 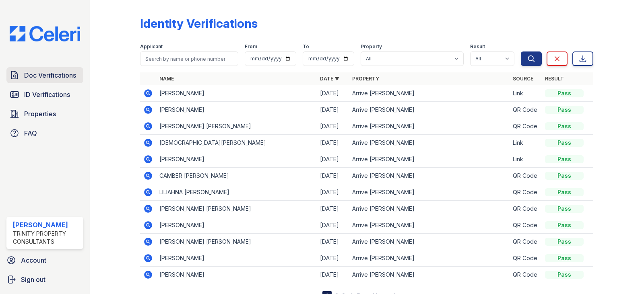 What do you see at coordinates (47, 94) in the screenshot?
I see `span: ID Verifications` at bounding box center [47, 94].